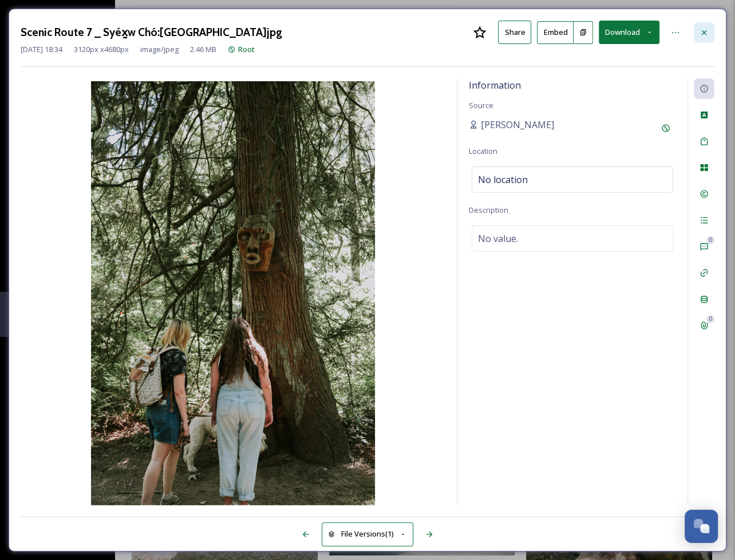 The height and width of the screenshot is (560, 735). What do you see at coordinates (203, 49) in the screenshot?
I see `span: 2.46 MB` at bounding box center [203, 49].